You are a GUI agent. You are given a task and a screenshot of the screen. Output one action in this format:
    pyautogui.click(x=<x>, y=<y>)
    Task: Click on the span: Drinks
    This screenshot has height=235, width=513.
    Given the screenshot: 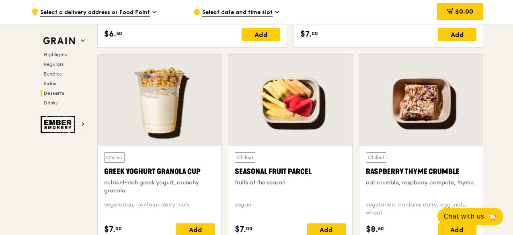 What is the action you would take?
    pyautogui.click(x=51, y=103)
    